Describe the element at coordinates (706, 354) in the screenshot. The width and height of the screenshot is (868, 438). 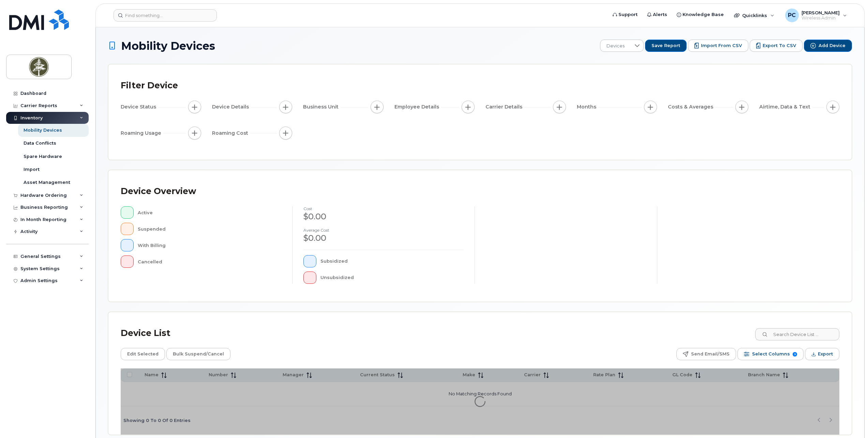
I see `button: Send Email/SMS` at that location.